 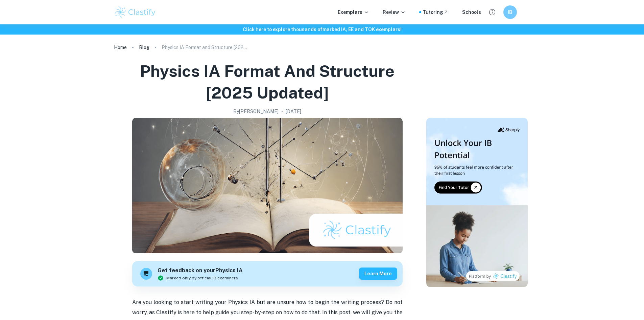 What do you see at coordinates (267, 185) in the screenshot?
I see `img: Physics IA Format and Structure [2025 updated] cover image` at bounding box center [267, 185].